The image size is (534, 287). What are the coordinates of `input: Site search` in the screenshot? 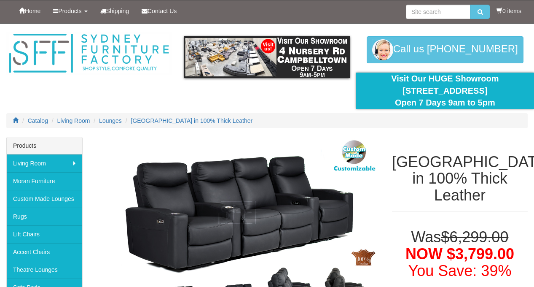 It's located at (438, 12).